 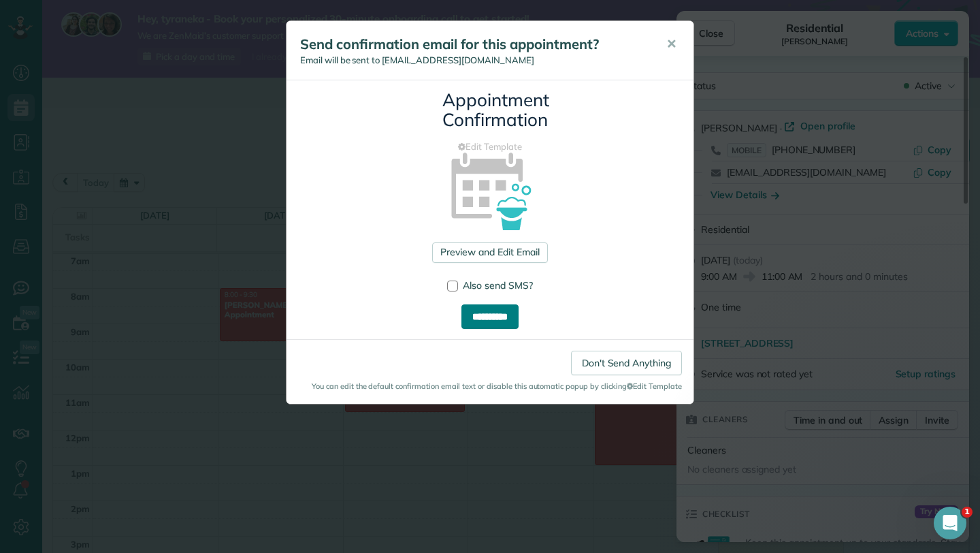 I want to click on a: Don't Send Anything, so click(x=626, y=363).